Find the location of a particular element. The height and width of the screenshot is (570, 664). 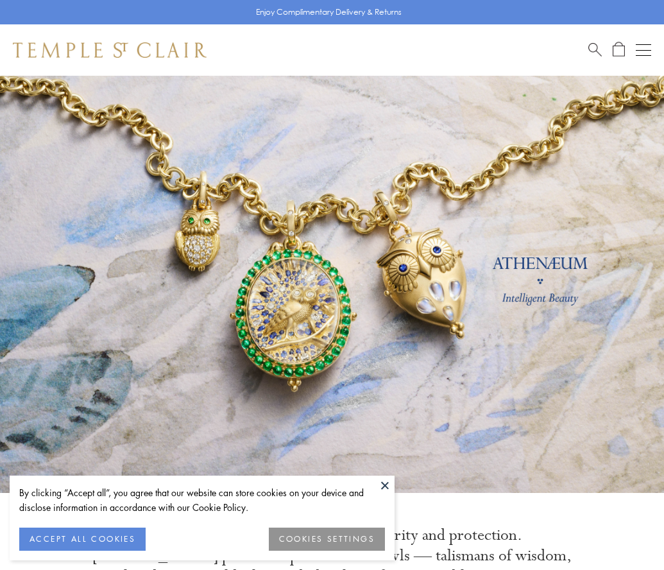

img: Temple St. Clair is located at coordinates (110, 50).